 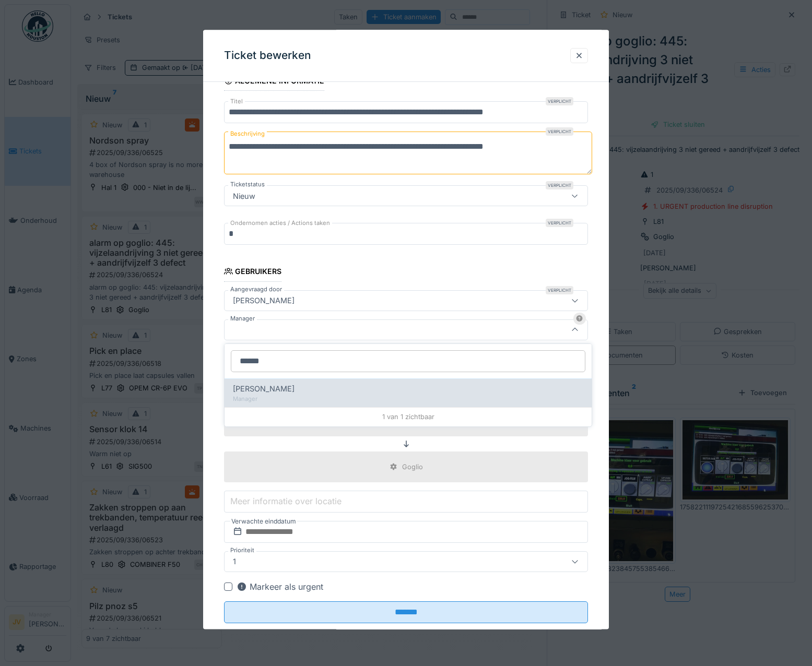 I want to click on div: Gebruikers, so click(x=253, y=273).